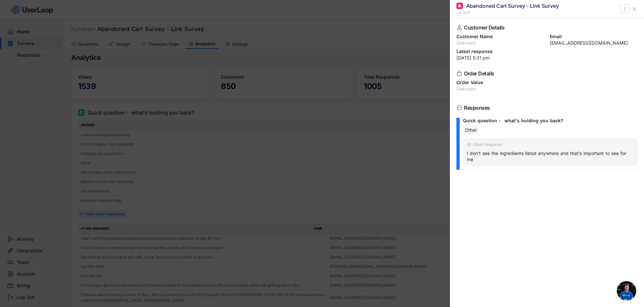 This screenshot has width=644, height=307. Describe the element at coordinates (487, 145) in the screenshot. I see `div: Other Response` at that location.